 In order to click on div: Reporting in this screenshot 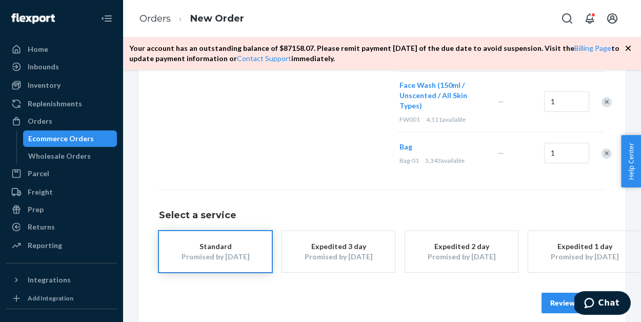, I will do `click(45, 245)`.